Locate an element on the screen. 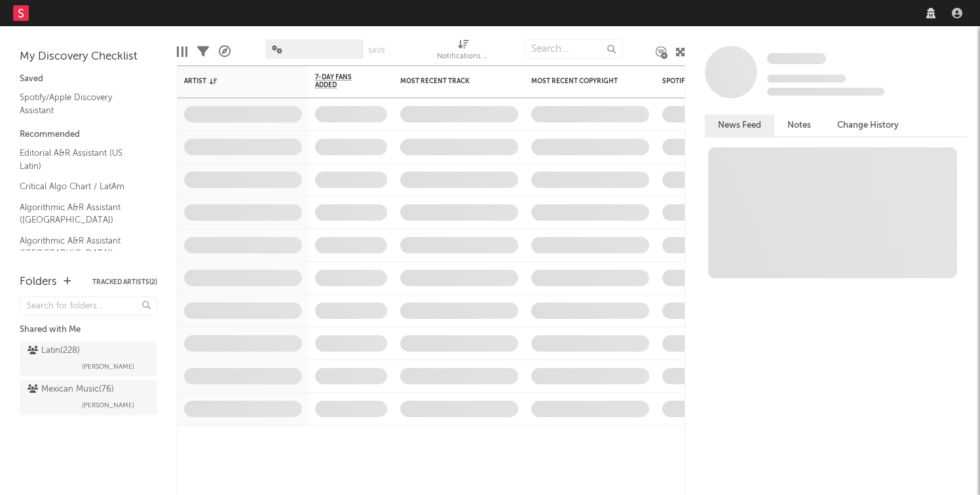 Image resolution: width=980 pixels, height=495 pixels. input: Search for folders... is located at coordinates (89, 306).